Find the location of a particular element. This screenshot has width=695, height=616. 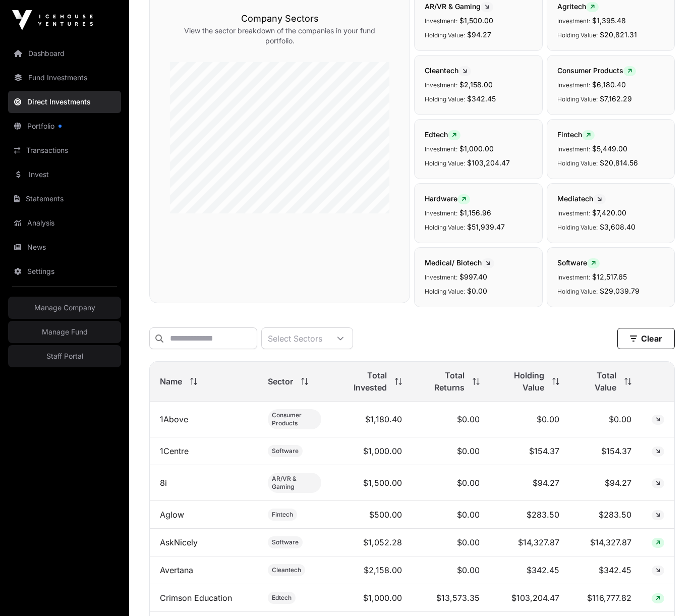

td: $1,052.28 is located at coordinates (372, 542).